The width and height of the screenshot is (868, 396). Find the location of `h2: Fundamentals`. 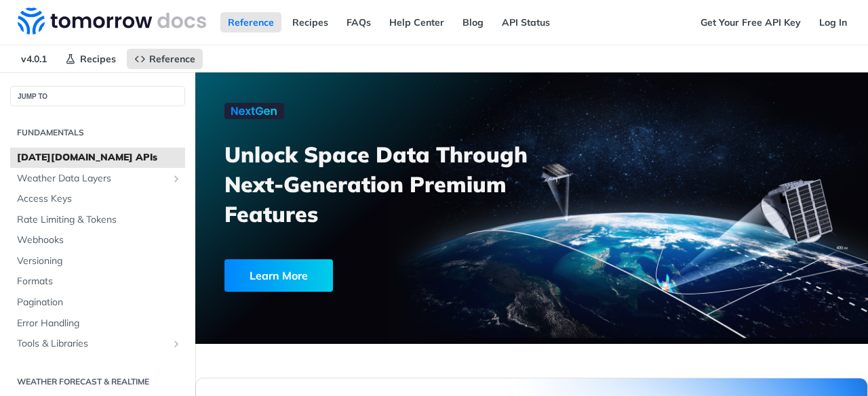

h2: Fundamentals is located at coordinates (97, 133).